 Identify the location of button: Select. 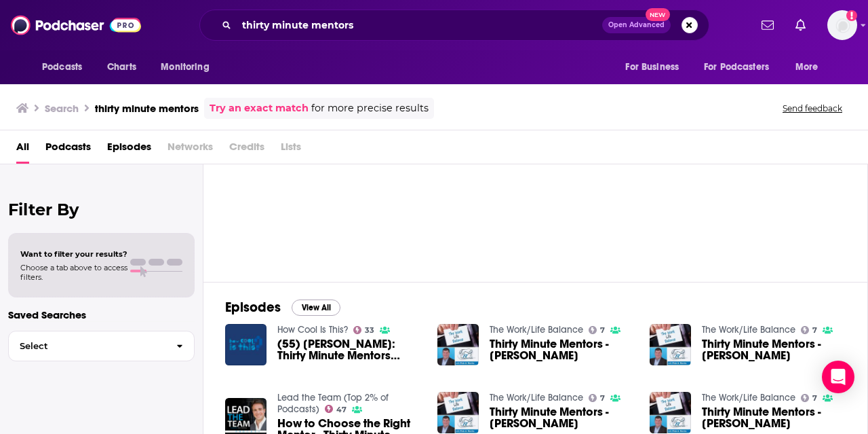
(101, 345).